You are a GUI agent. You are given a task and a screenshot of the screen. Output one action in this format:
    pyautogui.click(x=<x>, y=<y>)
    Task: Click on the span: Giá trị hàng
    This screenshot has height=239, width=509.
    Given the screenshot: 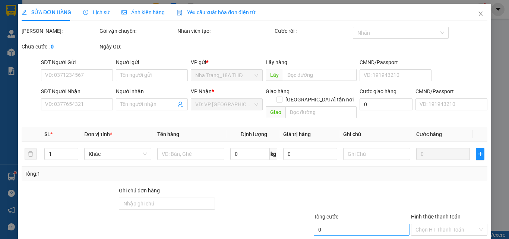 What is the action you would take?
    pyautogui.click(x=297, y=134)
    